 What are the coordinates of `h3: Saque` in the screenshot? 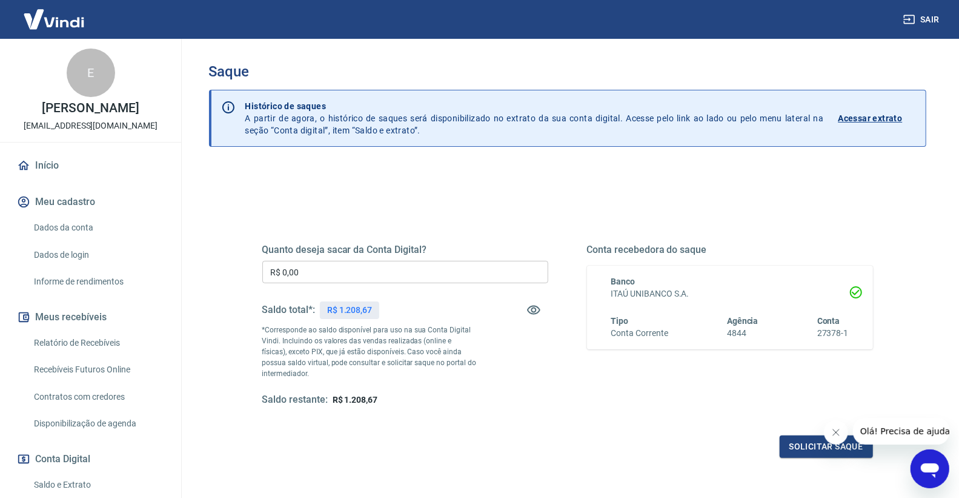 It's located at (568, 72).